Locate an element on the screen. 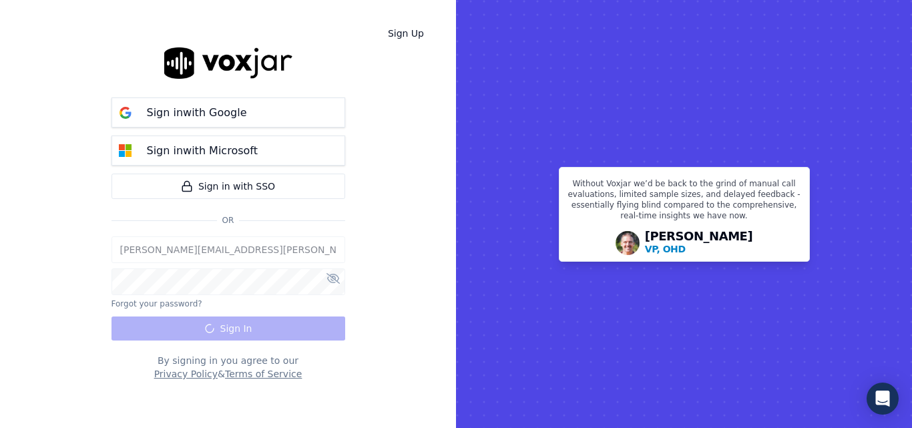  div: Open Intercom Messenger is located at coordinates (882, 398).